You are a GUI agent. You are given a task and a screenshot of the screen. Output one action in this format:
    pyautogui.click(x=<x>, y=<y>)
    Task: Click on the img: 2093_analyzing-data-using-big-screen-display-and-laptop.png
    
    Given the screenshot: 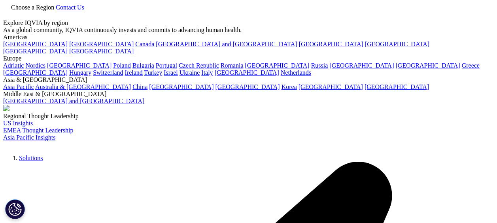 What is the action you would take?
    pyautogui.click(x=6, y=108)
    